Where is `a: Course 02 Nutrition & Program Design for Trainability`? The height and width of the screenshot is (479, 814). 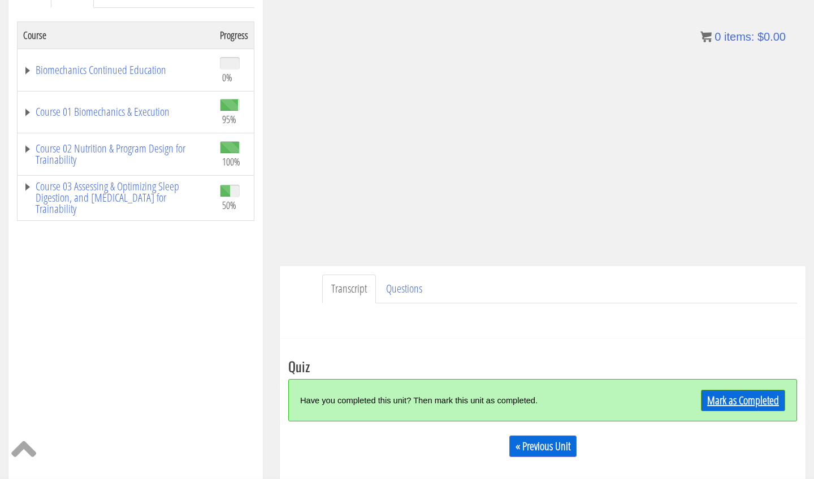
a: Course 02 Nutrition & Program Design for Trainability is located at coordinates (116, 154).